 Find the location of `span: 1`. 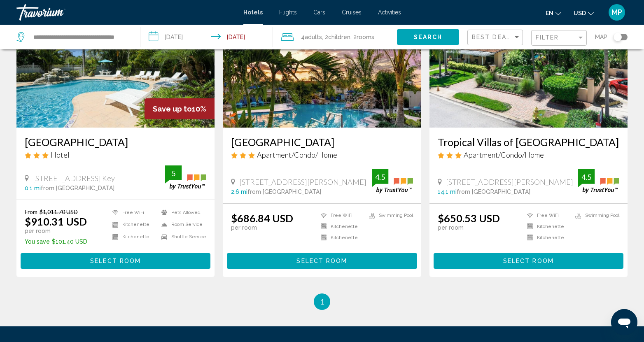

span: 1 is located at coordinates (322, 302).